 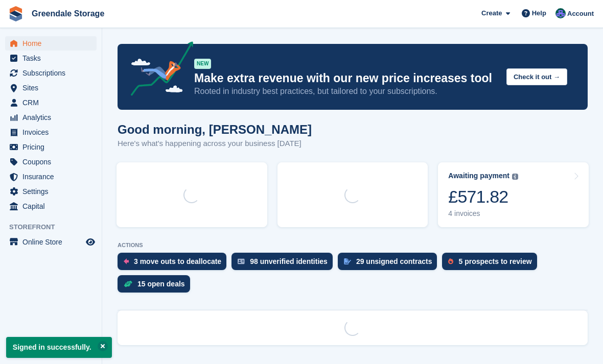 What do you see at coordinates (289, 261) in the screenshot?
I see `div: 98 unverified identities` at bounding box center [289, 261].